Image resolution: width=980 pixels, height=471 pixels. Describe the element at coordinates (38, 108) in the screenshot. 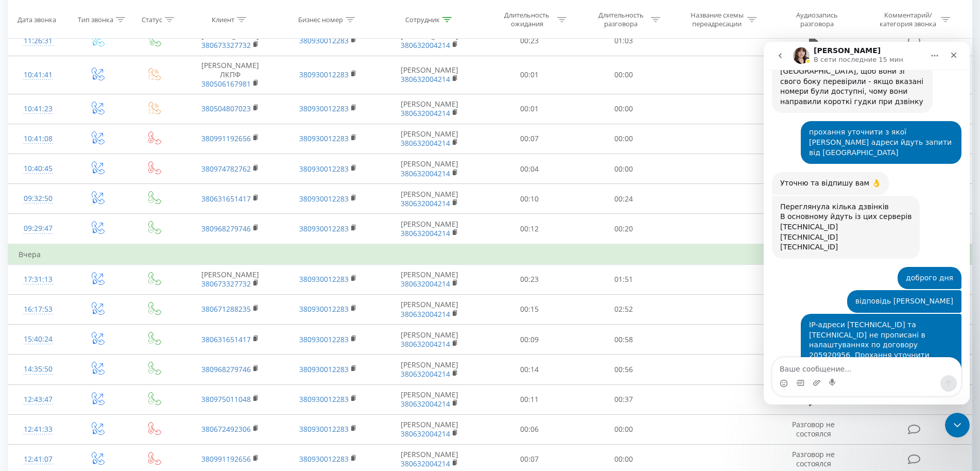

I see `div: 10:41:23` at that location.